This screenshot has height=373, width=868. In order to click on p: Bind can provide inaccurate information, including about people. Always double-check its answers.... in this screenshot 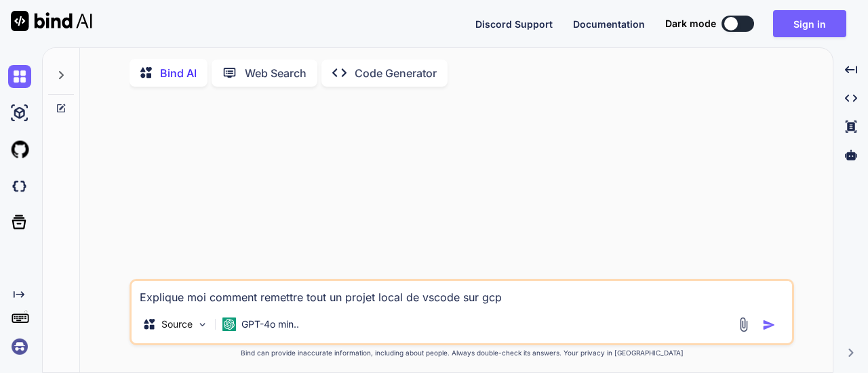, I will do `click(461, 353)`.